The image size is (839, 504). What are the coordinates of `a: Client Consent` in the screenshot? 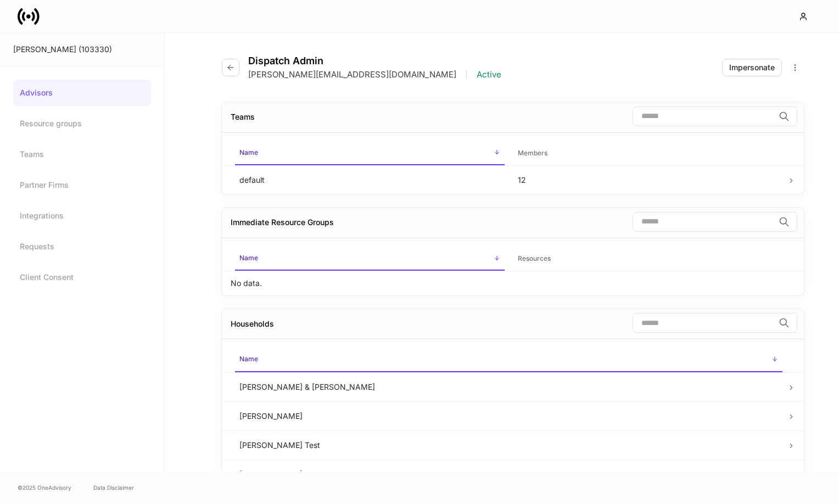 It's located at (82, 277).